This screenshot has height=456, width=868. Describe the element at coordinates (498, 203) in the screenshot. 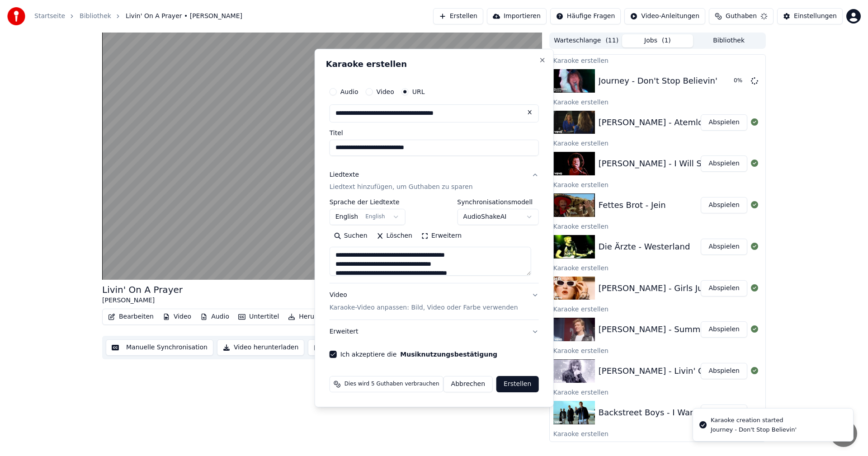

I see `label: Synchronisationsmodell` at that location.